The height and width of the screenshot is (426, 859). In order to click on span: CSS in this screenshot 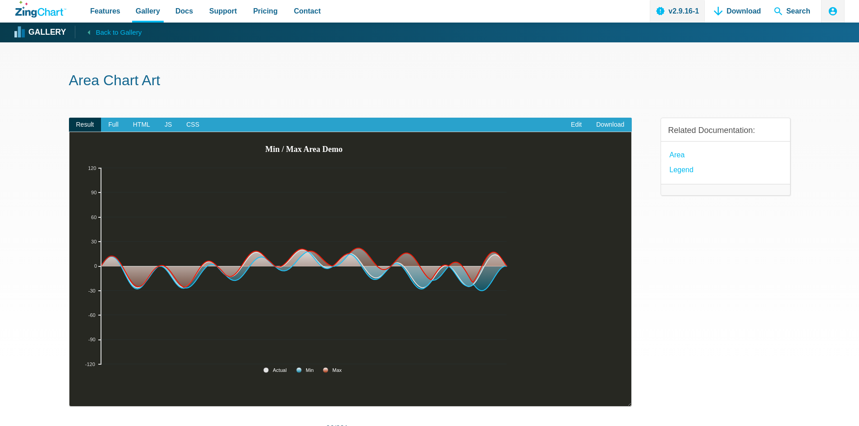, I will do `click(193, 125)`.